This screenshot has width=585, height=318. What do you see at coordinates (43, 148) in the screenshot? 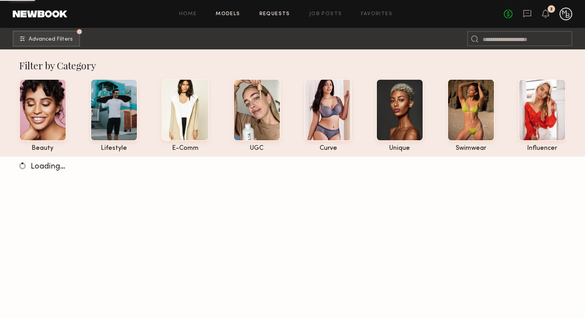
I see `div: beauty` at bounding box center [43, 148].